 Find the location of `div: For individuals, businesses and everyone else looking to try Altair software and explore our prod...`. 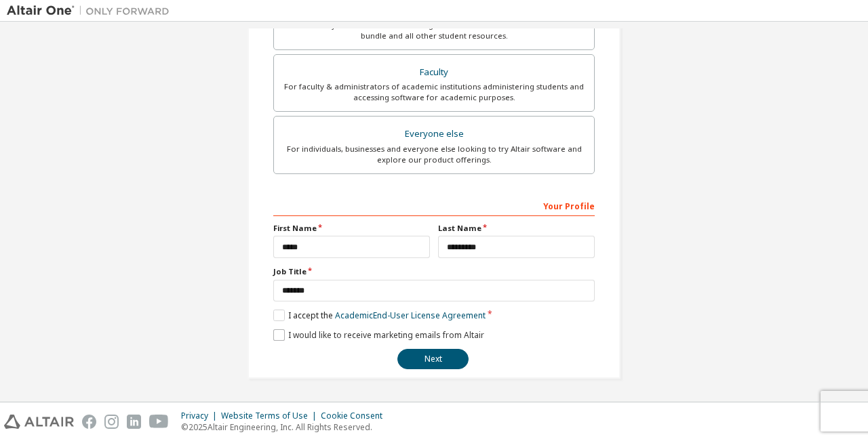

div: For individuals, businesses and everyone else looking to try Altair software and explore our prod... is located at coordinates (434, 155).